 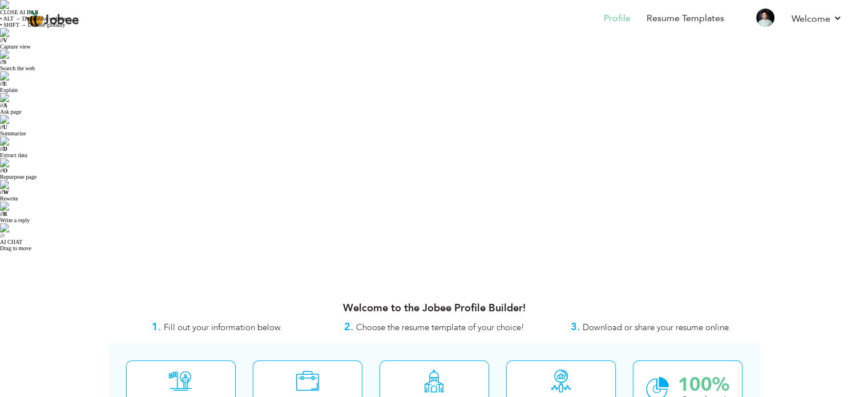 What do you see at coordinates (348, 327) in the screenshot?
I see `strong: 2.` at bounding box center [348, 327].